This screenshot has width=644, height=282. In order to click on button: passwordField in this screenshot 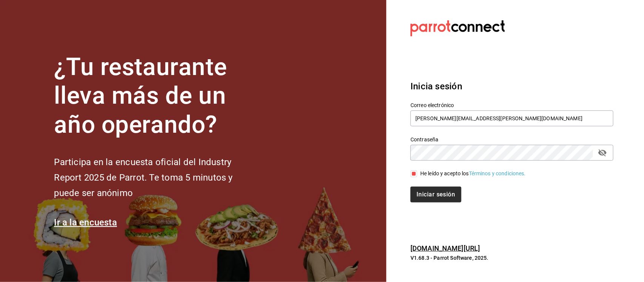, I will do `click(603, 153)`.